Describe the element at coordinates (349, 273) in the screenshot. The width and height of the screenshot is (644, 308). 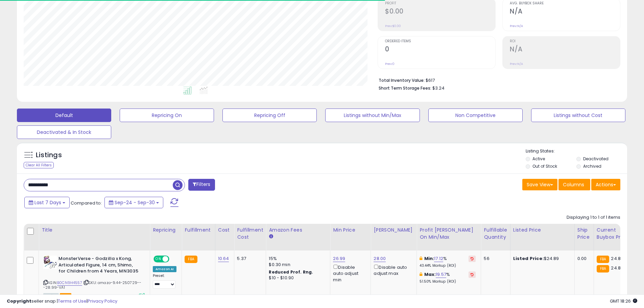
I see `div: Disable auto adjust min` at that location.